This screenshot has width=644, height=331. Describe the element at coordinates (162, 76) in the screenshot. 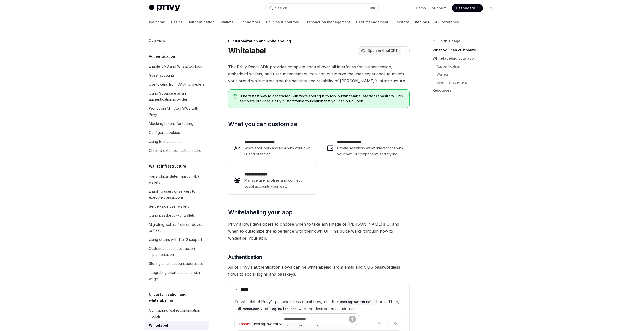

I see `div: Guest accounts` at that location.